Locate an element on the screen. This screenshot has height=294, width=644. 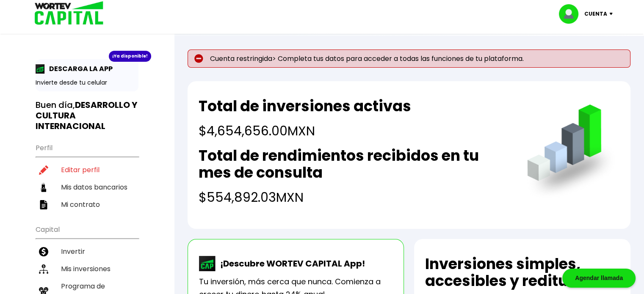
div: Agendar llamada is located at coordinates (598, 278).